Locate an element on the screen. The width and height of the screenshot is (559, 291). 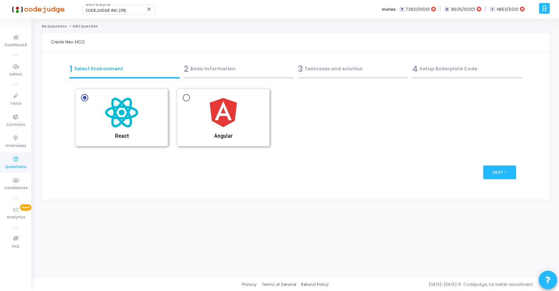
a: 4Setup Boilerplate Code is located at coordinates (467, 71).